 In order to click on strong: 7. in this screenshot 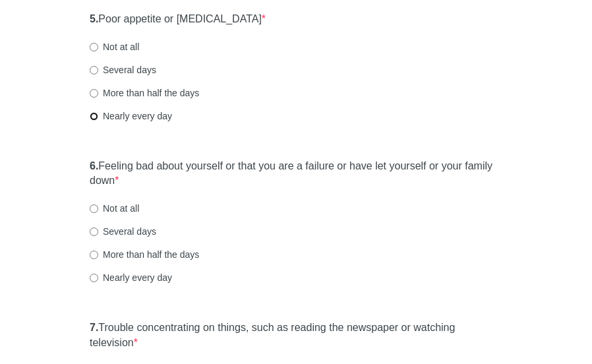, I will do `click(94, 327)`.